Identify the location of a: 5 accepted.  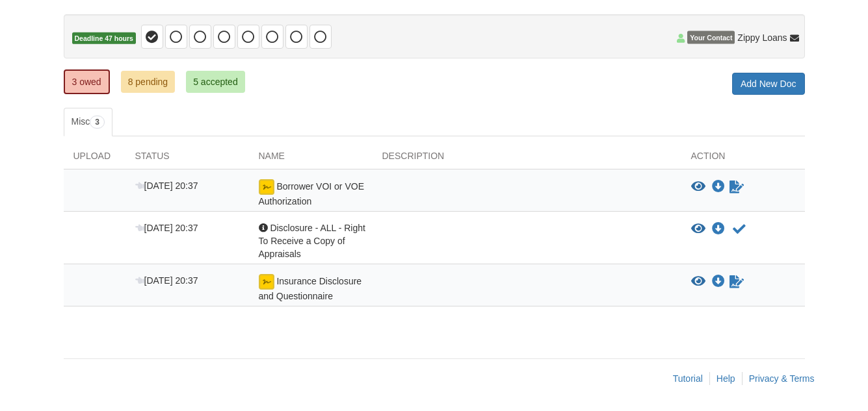
(215, 82).